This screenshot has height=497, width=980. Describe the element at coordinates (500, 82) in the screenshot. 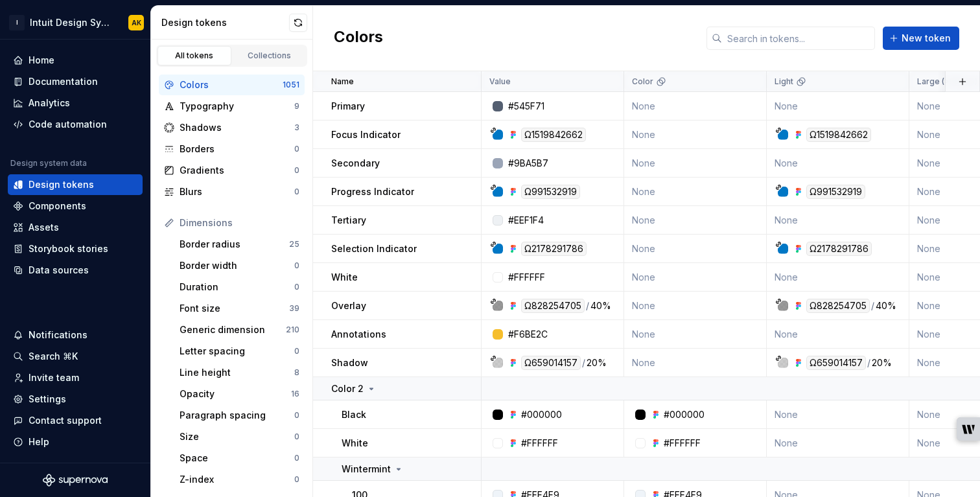

I see `p: Value` at that location.